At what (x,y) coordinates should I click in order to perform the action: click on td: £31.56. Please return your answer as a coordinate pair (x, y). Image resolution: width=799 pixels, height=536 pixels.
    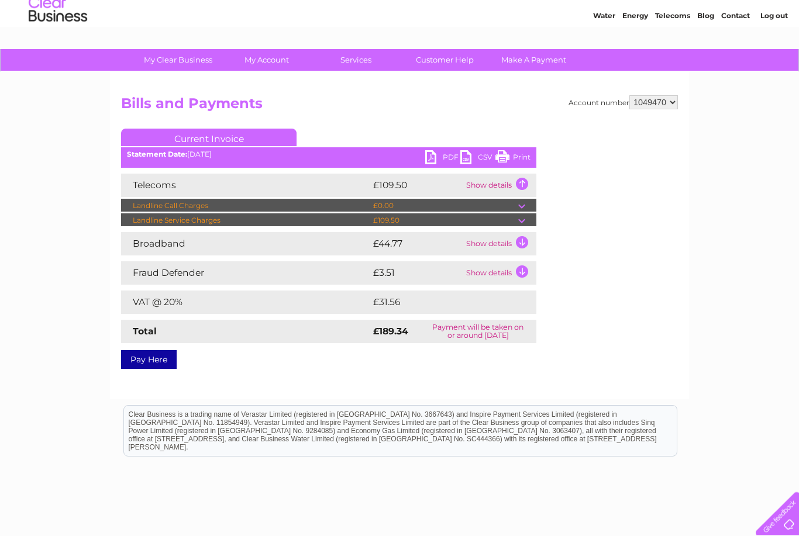
    Looking at the image, I should click on (441, 303).